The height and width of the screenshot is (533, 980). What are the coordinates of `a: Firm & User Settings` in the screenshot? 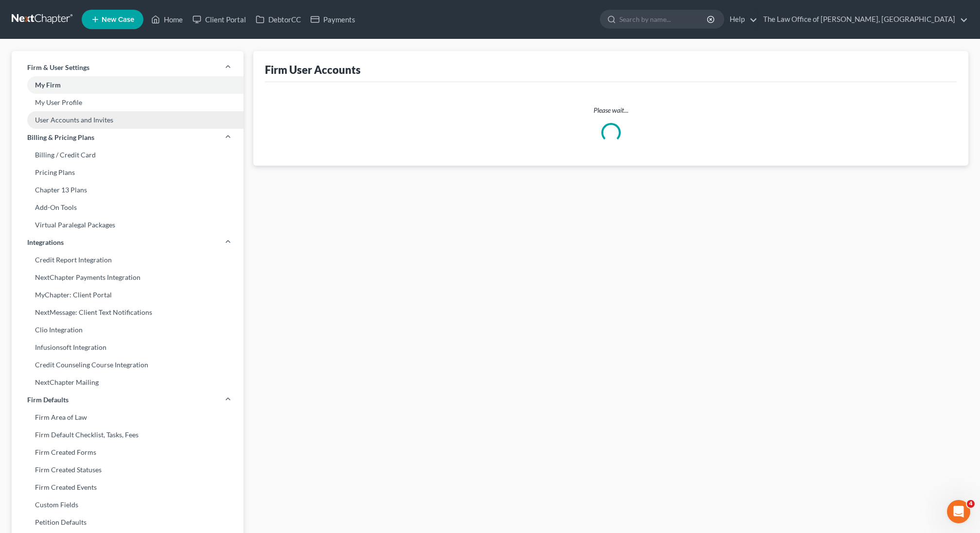 It's located at (127, 68).